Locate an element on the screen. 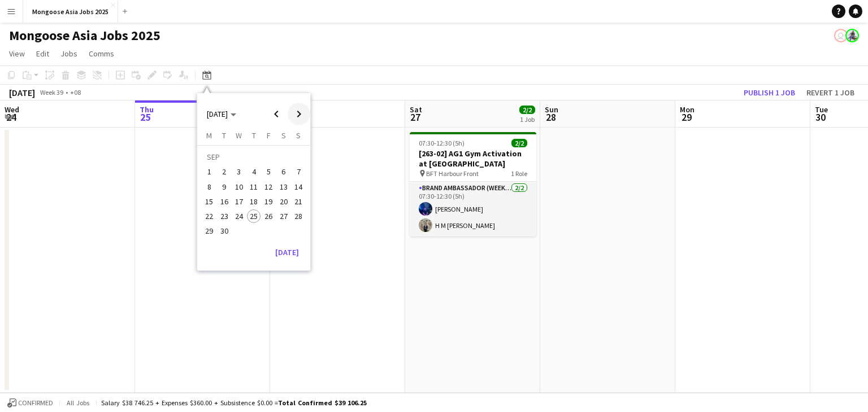 The image size is (868, 412). button: Next month is located at coordinates (299, 114).